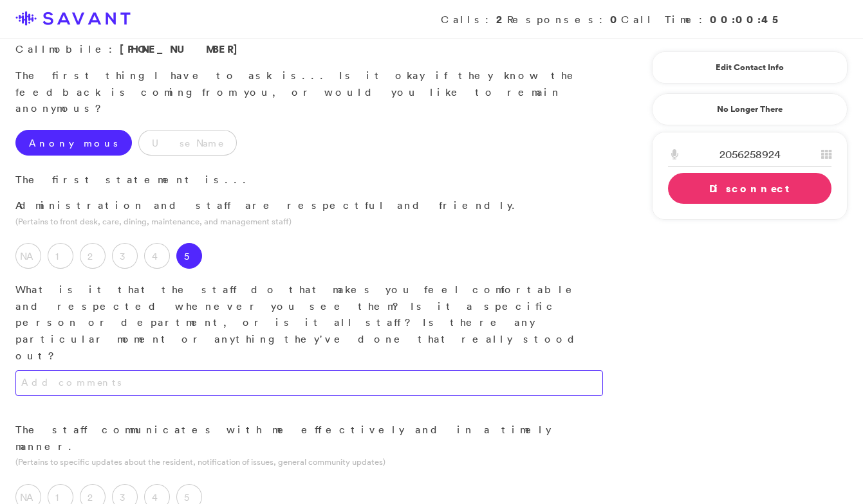  What do you see at coordinates (615, 19) in the screenshot?
I see `strong: 0` at bounding box center [615, 19].